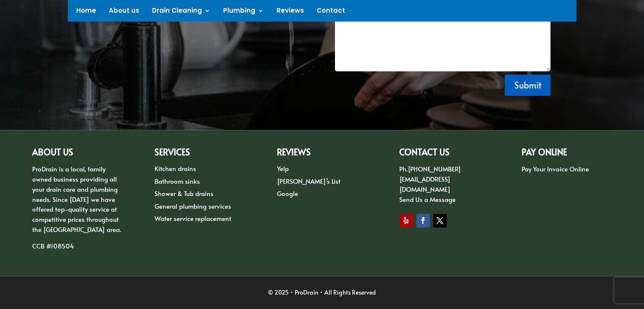 The image size is (644, 309). I want to click on h2: Reviews, so click(322, 154).